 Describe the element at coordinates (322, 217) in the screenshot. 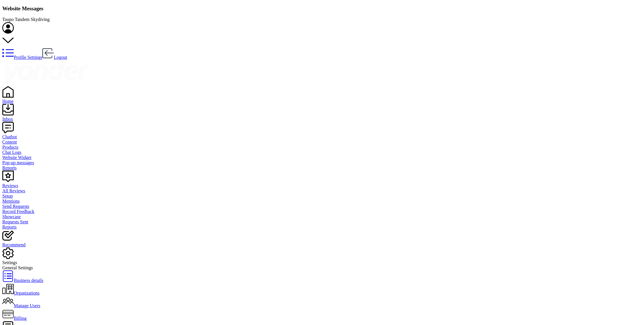

I see `div: Showcase` at that location.